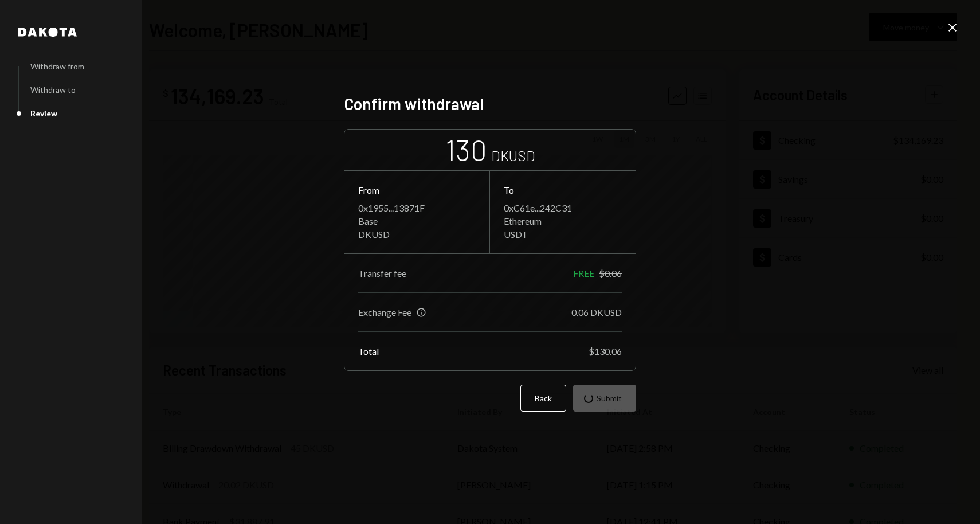 The height and width of the screenshot is (524, 980). What do you see at coordinates (611, 273) in the screenshot?
I see `div: $0.06` at bounding box center [611, 273].